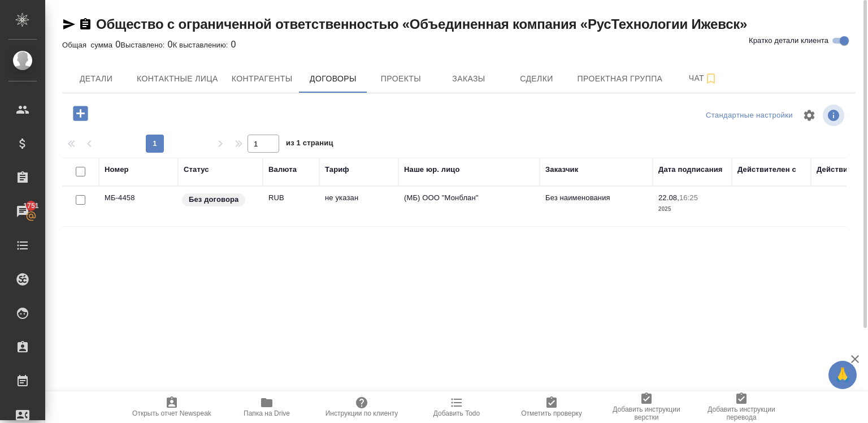  Describe the element at coordinates (551, 413) in the screenshot. I see `span: Отметить проверку` at that location.